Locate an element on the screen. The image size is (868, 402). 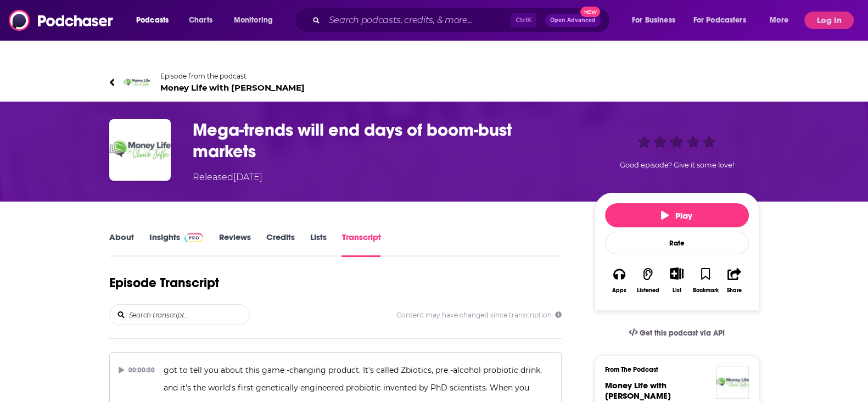
button: Play is located at coordinates (677, 215).